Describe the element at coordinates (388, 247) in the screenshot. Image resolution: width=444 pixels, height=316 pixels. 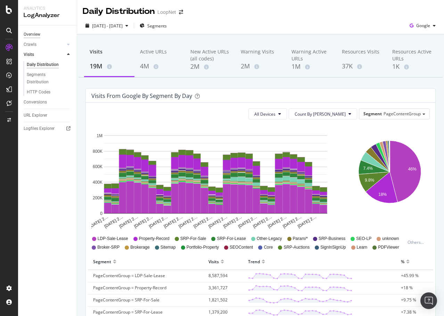
I see `span: PDFViewer` at that location.